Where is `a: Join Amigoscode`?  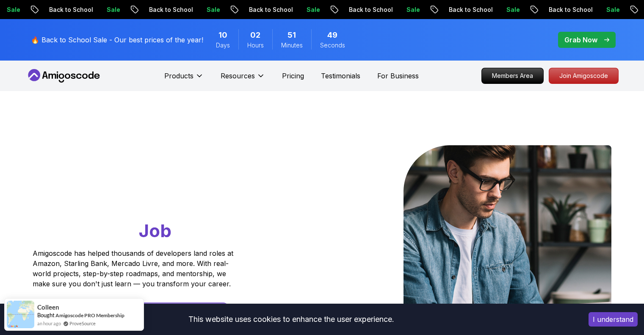
a: Join Amigoscode is located at coordinates (584, 76).